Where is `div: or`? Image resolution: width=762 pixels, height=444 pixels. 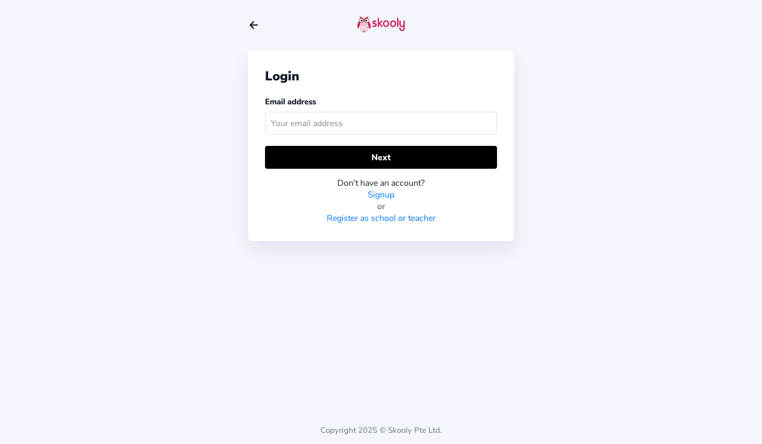 div: or is located at coordinates (381, 206).